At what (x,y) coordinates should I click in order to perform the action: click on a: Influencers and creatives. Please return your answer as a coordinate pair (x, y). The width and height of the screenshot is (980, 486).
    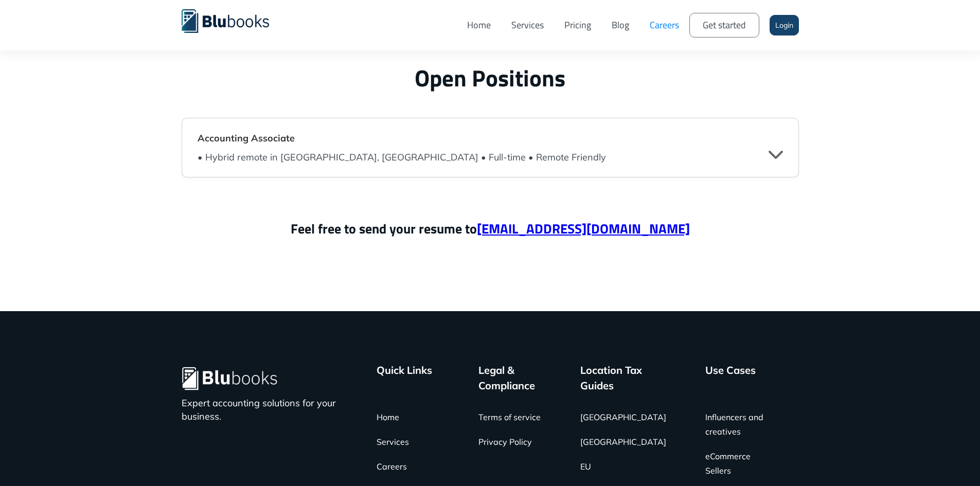
    Looking at the image, I should click on (736, 424).